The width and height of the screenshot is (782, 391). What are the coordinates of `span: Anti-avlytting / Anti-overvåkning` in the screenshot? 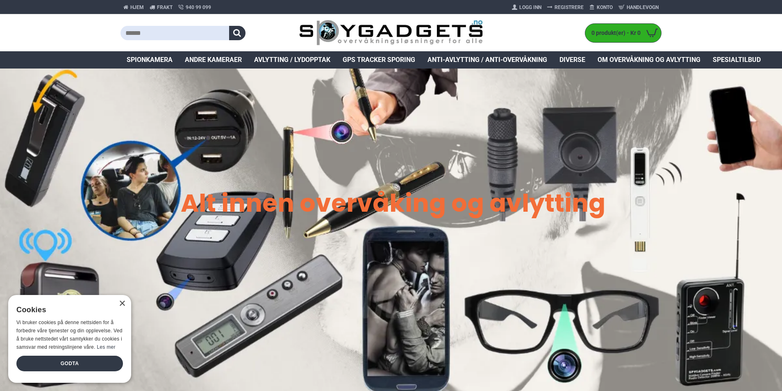 It's located at (487, 60).